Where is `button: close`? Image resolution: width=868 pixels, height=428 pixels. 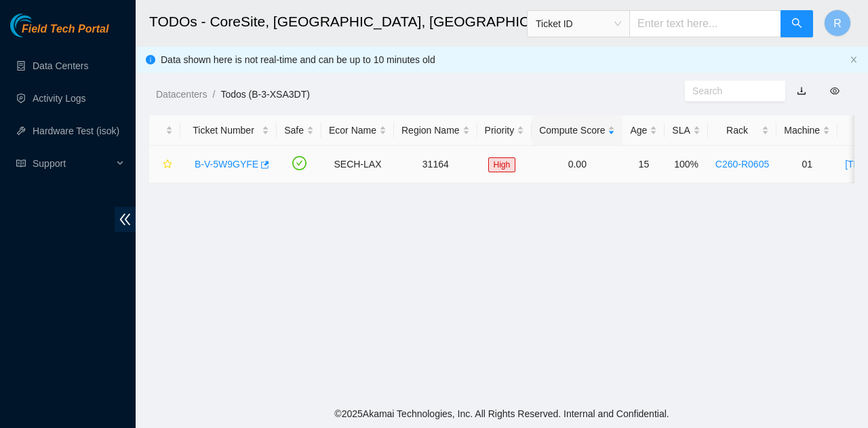 button: close is located at coordinates (854, 60).